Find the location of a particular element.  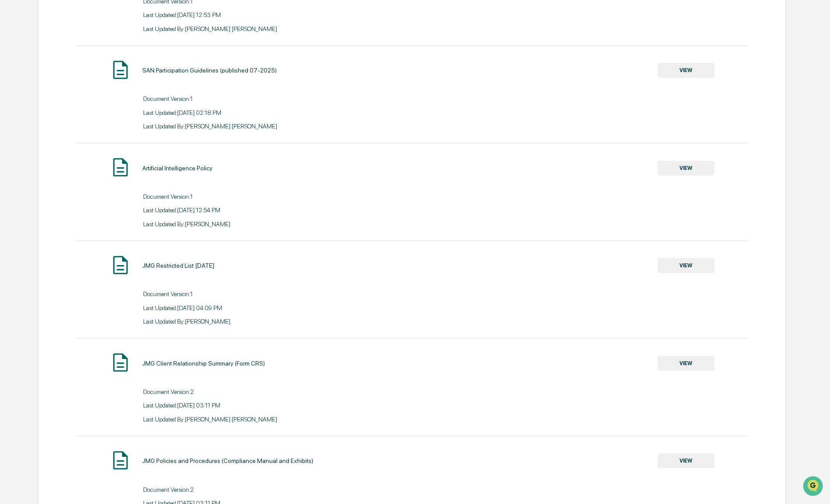

div: We're available if you need us! is located at coordinates (70, 79).